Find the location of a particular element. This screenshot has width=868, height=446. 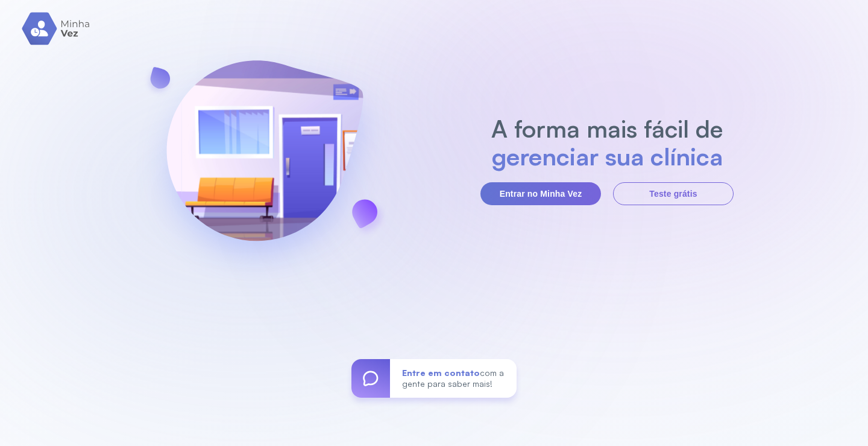

div: com a gente para saber mais! is located at coordinates (453, 378).